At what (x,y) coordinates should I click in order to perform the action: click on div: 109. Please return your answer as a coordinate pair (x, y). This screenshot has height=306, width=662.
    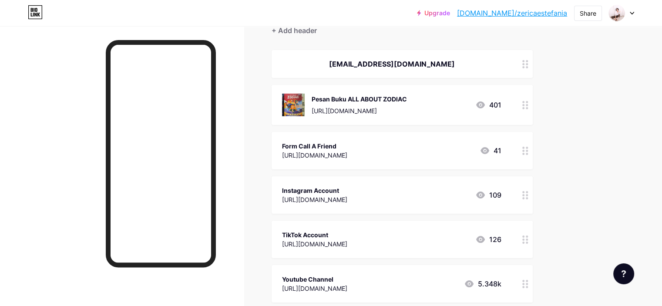
    Looking at the image, I should click on (488, 195).